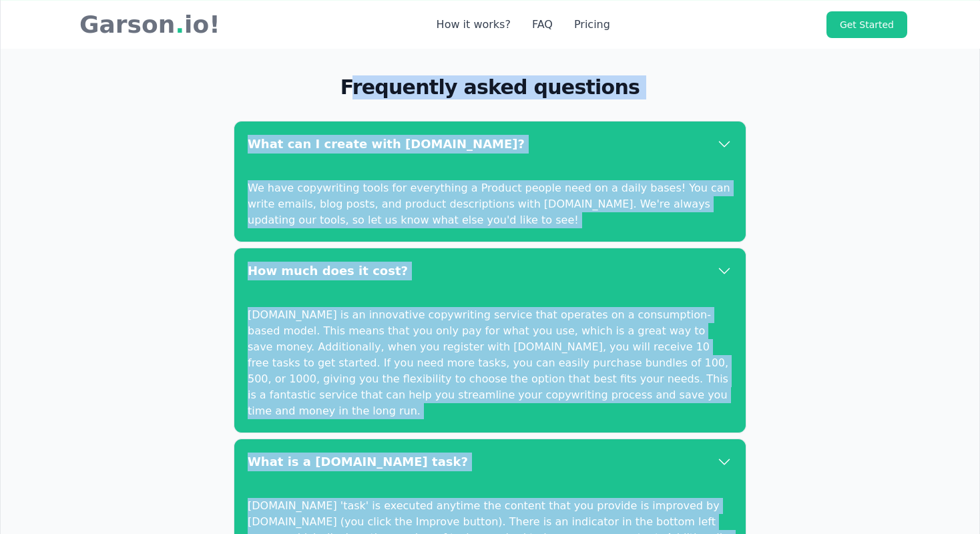 This screenshot has height=534, width=980. I want to click on div: We have copywriting tools for everything a Product people need on a daily bases! You can write em..., so click(490, 204).